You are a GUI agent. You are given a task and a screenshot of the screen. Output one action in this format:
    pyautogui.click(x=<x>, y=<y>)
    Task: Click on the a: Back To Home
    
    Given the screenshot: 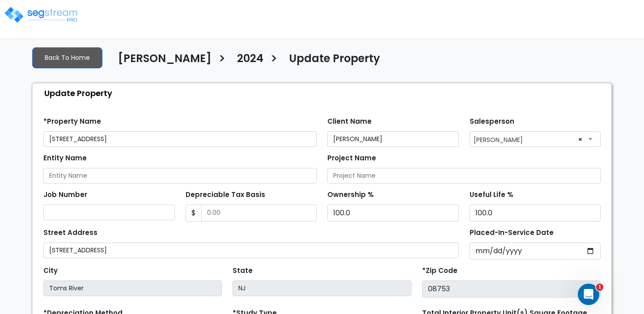 What is the action you would take?
    pyautogui.click(x=67, y=58)
    